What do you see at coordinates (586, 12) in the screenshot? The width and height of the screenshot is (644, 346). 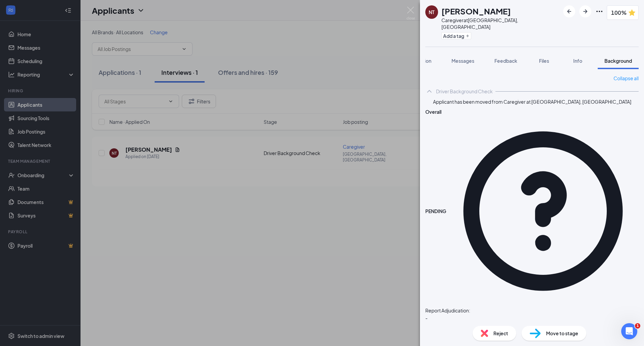 I see `button: ArrowRight` at bounding box center [586, 12].